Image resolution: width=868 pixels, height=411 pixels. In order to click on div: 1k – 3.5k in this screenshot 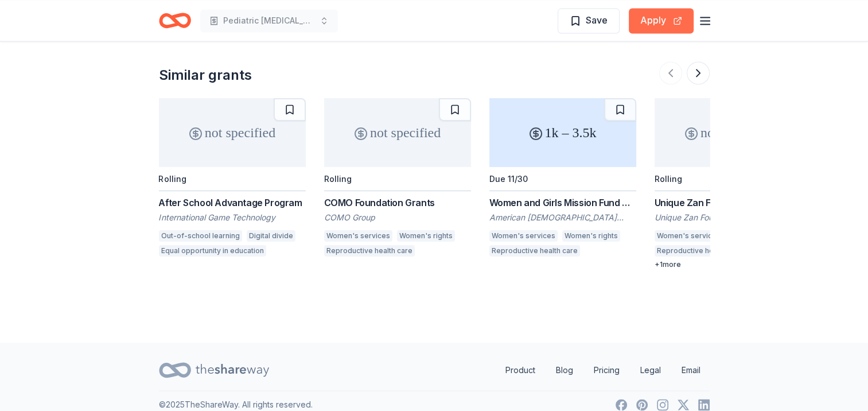, I will do `click(563, 133)`.